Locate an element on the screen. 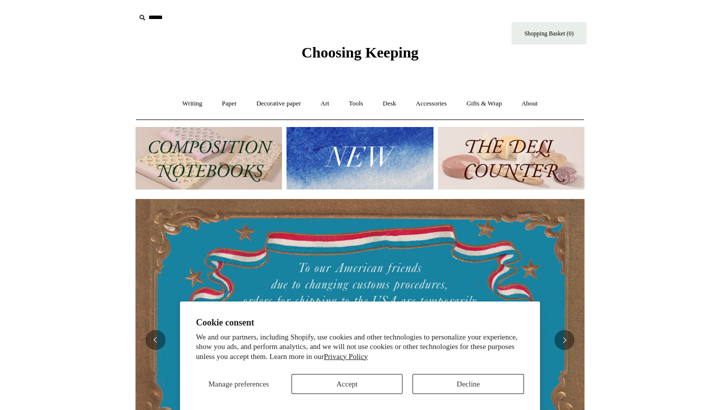 The width and height of the screenshot is (720, 410). img: 202302 Composition ledgers.jpg__PID:69722ee6-fa44-49dd-a067-31375e5d54ec is located at coordinates (209, 158).